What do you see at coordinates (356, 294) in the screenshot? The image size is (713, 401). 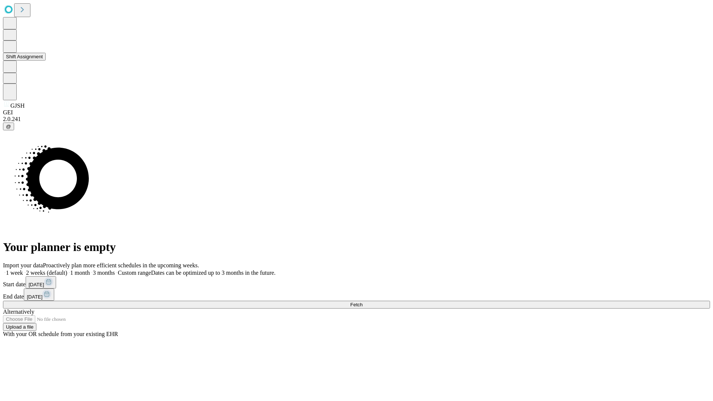 I see `div: End date` at bounding box center [356, 294].